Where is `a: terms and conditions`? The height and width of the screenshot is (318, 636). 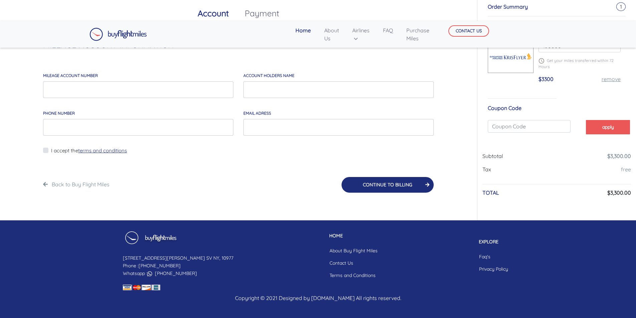 a: terms and conditions is located at coordinates (102, 150).